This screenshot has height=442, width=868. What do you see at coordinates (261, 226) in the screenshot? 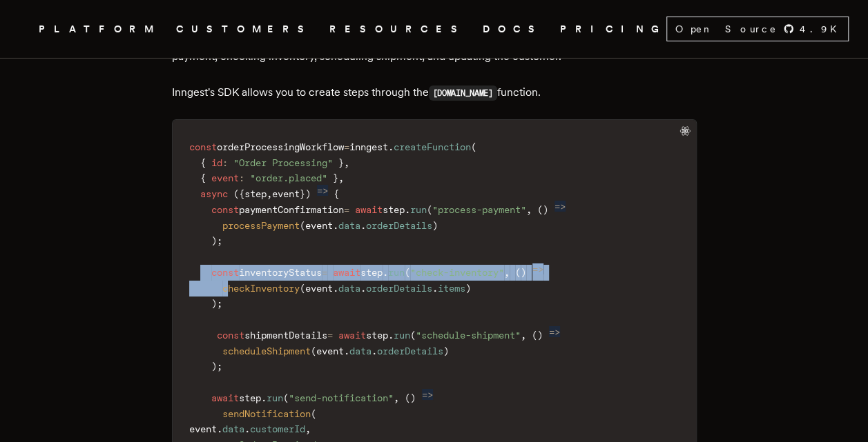
I see `span: processPayment` at bounding box center [261, 226].